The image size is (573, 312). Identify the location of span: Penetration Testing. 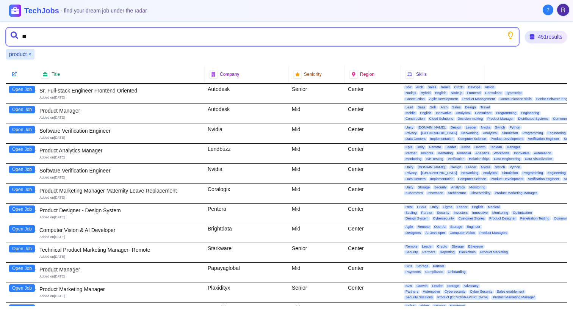
(534, 218).